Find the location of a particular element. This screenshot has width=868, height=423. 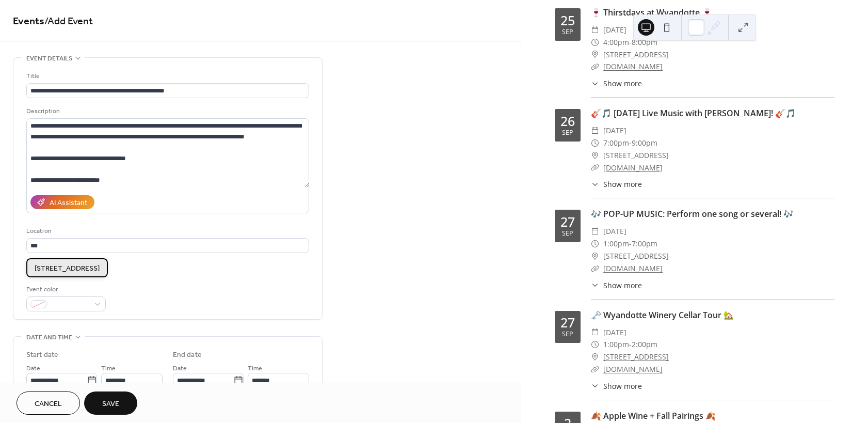

span: 8:00pm is located at coordinates (645, 42).